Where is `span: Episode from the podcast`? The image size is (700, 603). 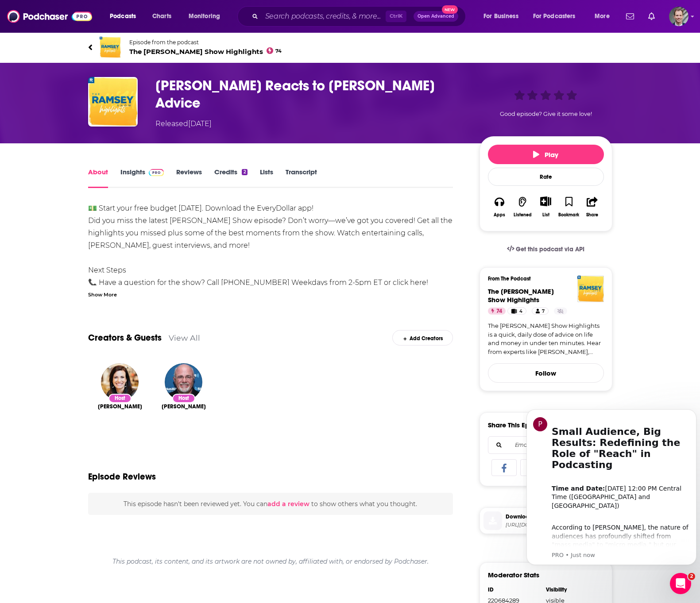
span: Episode from the podcast is located at coordinates (205, 42).